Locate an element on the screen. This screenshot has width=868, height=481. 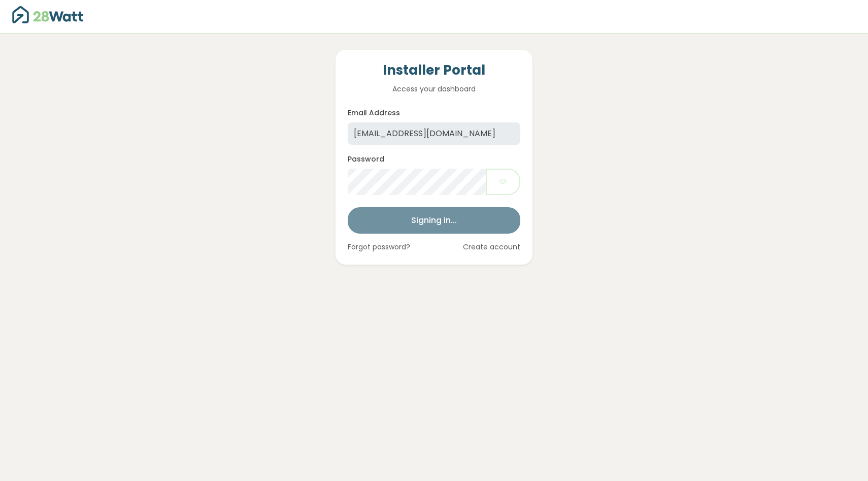
img: 28Watt is located at coordinates (47, 14).